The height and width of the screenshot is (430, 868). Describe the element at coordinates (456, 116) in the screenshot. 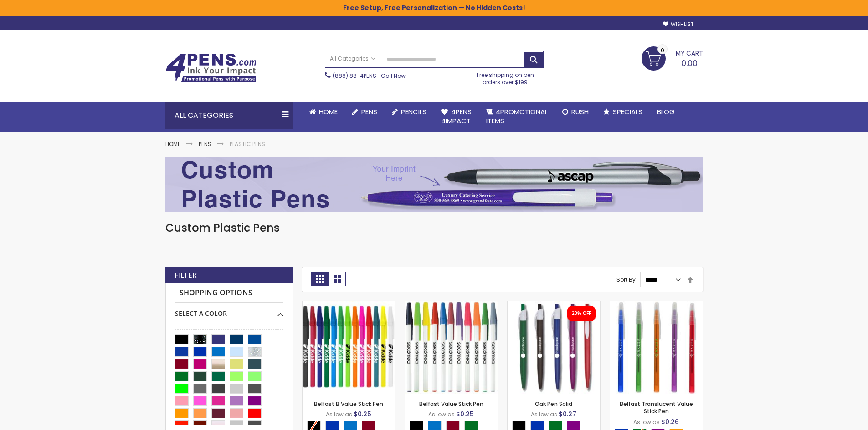

I see `span: 4Pens 4impact` at that location.